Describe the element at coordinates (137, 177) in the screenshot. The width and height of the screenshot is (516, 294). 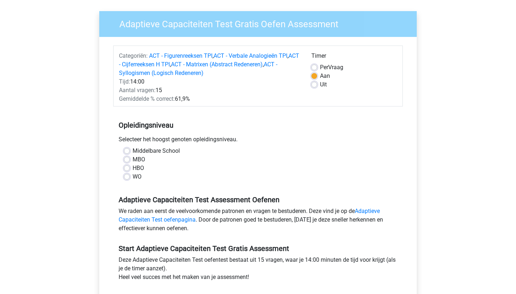
I see `label: WO` at that location.